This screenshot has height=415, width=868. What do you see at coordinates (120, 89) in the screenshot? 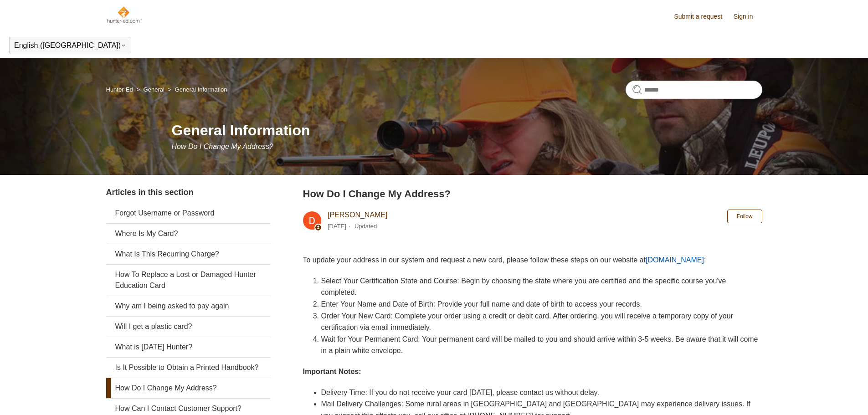
I see `li: Hunter-Ed` at bounding box center [120, 89].